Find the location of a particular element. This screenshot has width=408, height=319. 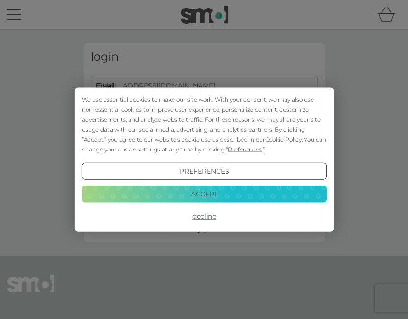

div: Cookie Consent Prompt is located at coordinates (204, 159).